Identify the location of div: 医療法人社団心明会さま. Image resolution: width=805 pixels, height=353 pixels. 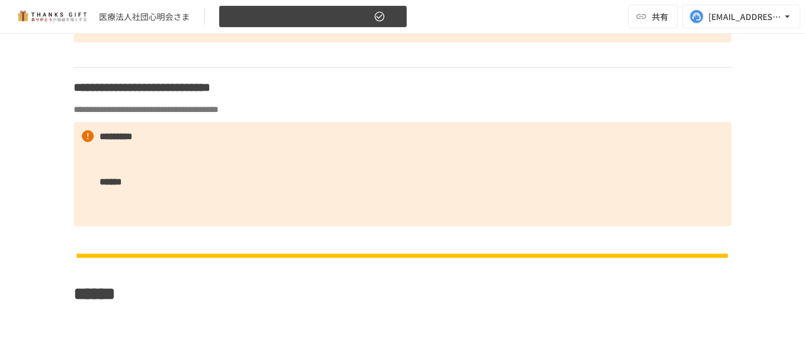
(144, 16).